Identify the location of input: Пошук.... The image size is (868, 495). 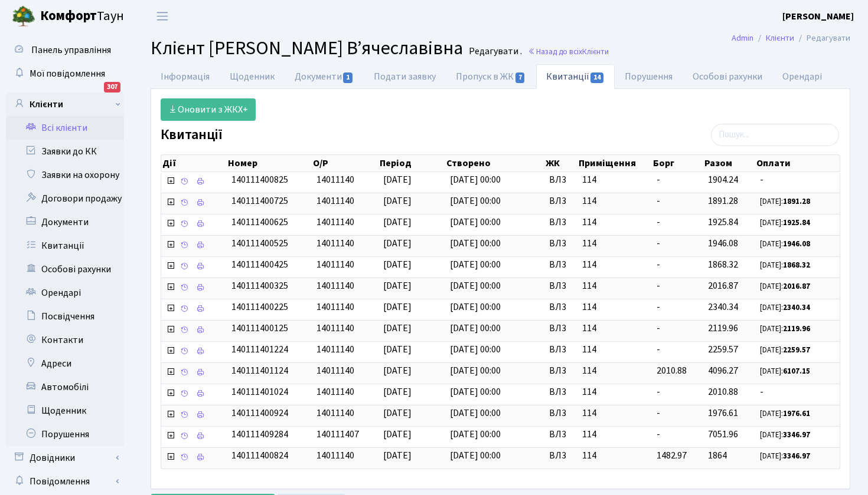
(774, 135).